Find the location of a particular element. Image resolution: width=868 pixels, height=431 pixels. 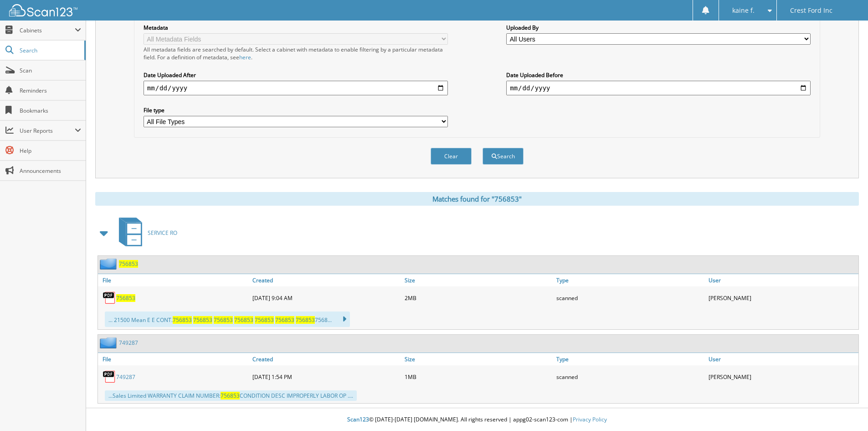

span: Scan123 is located at coordinates (358, 420).